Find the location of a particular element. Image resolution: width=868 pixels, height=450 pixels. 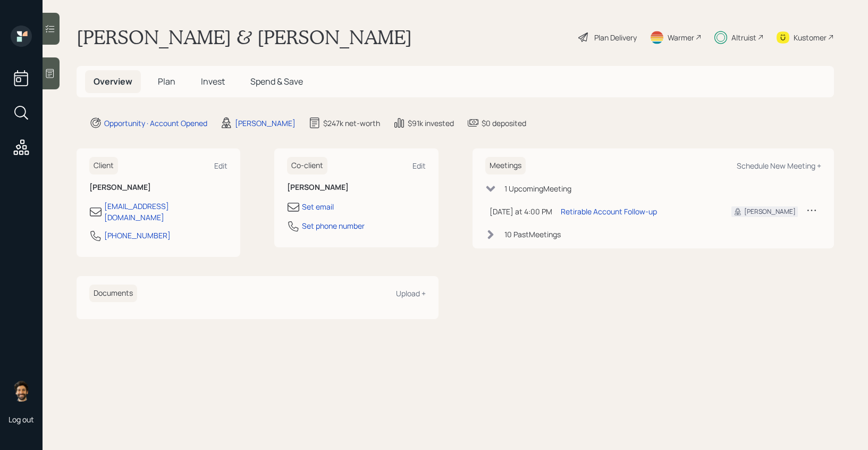

div: 1 Upcoming Meeting is located at coordinates (538, 188).